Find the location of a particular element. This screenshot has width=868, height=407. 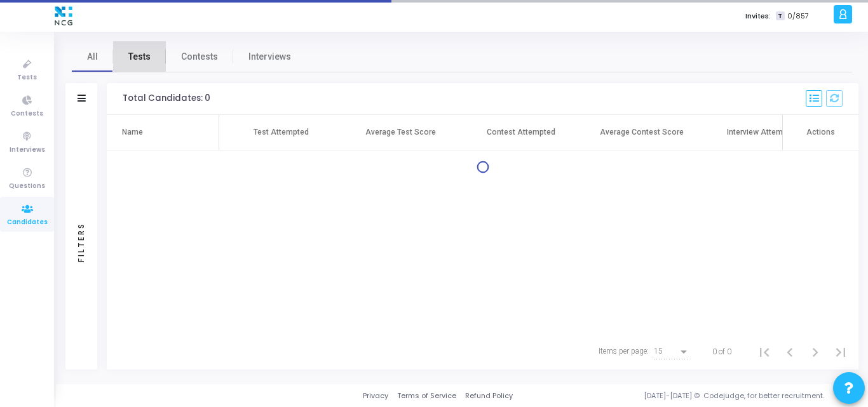

span: Candidates is located at coordinates (27, 222).